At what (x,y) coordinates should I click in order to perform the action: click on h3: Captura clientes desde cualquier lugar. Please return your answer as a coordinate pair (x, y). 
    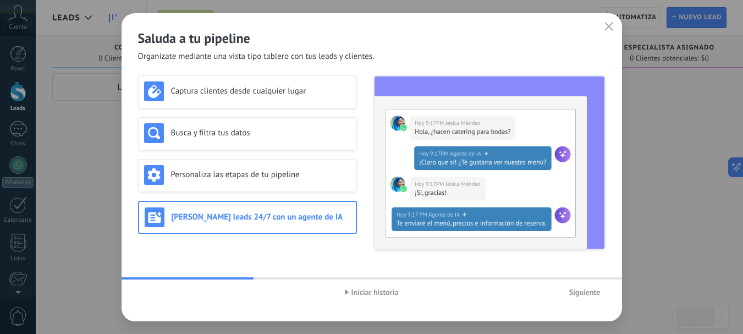
    Looking at the image, I should click on (261, 91).